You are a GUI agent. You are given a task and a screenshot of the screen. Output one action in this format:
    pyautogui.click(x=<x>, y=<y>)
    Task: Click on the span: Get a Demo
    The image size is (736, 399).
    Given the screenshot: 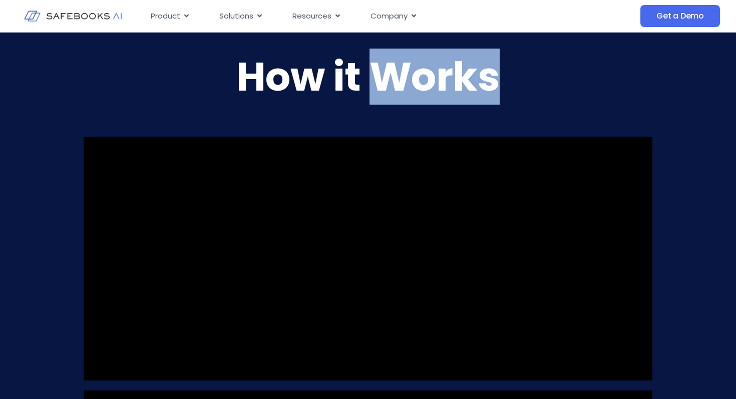 What is the action you would take?
    pyautogui.click(x=680, y=16)
    